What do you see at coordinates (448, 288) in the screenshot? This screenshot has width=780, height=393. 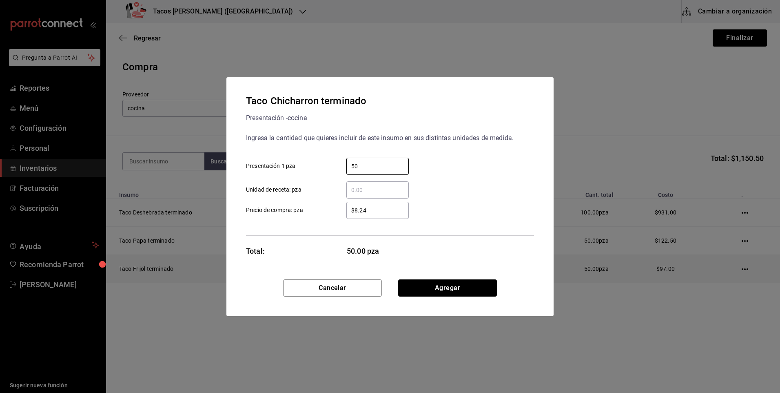 I see `button: Agregar` at bounding box center [448, 288].